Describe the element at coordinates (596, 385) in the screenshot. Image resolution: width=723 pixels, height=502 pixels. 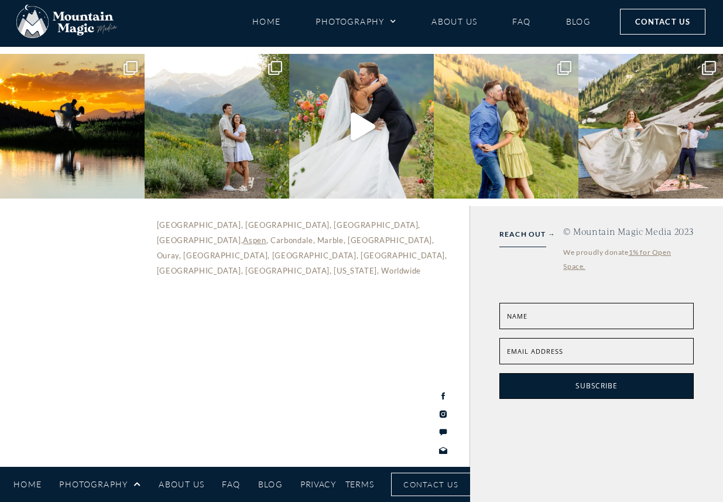
I see `span: Subscribe` at that location.